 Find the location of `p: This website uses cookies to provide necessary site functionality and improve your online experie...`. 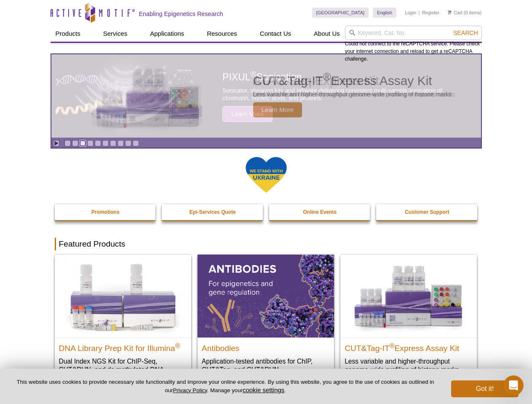

p: This website uses cookies to provide necessary site functionality and improve your online experie... is located at coordinates (225, 386).